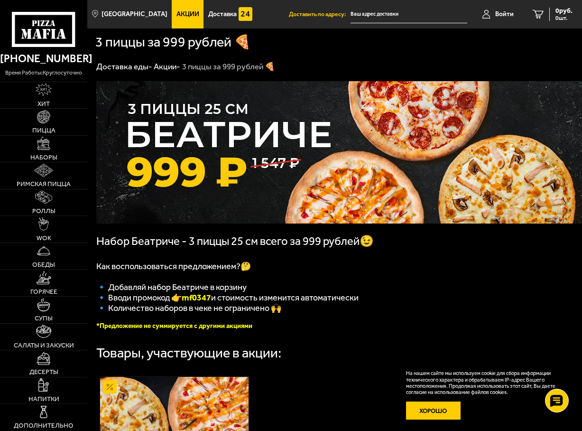  What do you see at coordinates (229, 66) in the screenshot?
I see `div: 3 пиццы за 999 рублей 🍕` at bounding box center [229, 66].